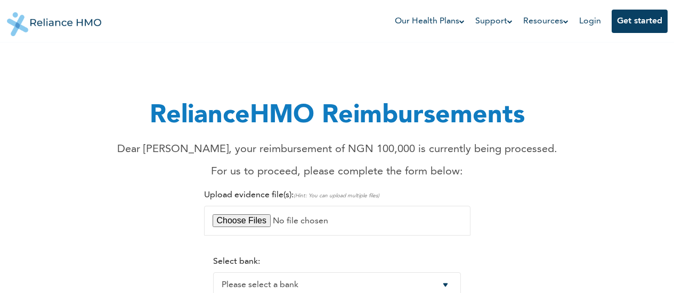 This screenshot has height=293, width=674. What do you see at coordinates (545, 21) in the screenshot?
I see `a: Resources` at bounding box center [545, 21].